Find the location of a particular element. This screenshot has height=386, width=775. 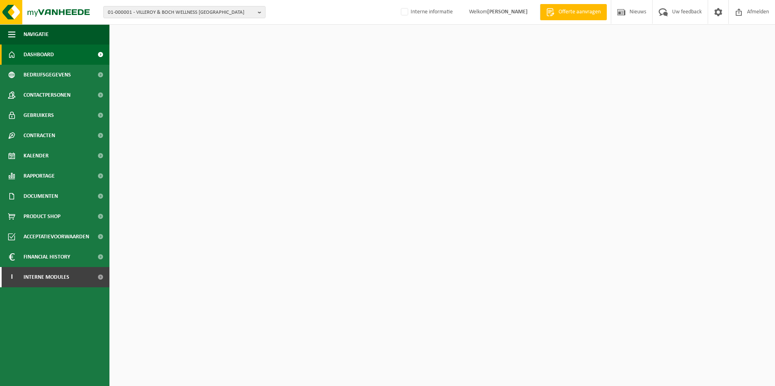

span: Product Shop is located at coordinates (42, 217).